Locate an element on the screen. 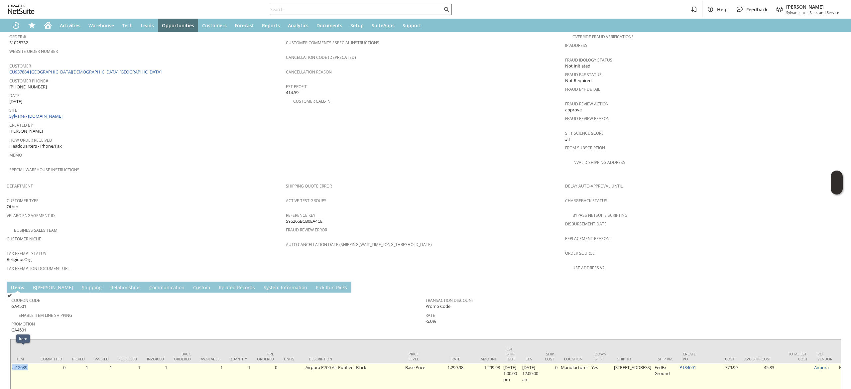 The height and width of the screenshot is (389, 851). svg: Shortcuts is located at coordinates (32, 25).